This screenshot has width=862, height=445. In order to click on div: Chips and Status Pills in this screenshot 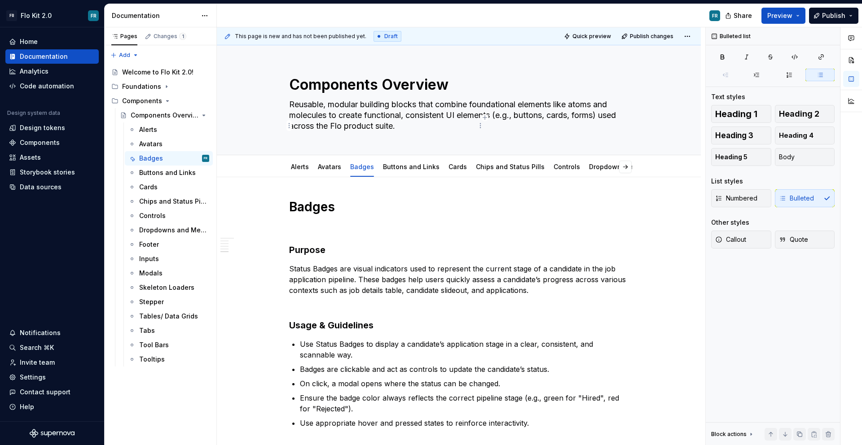, I will do `click(510, 167)`.